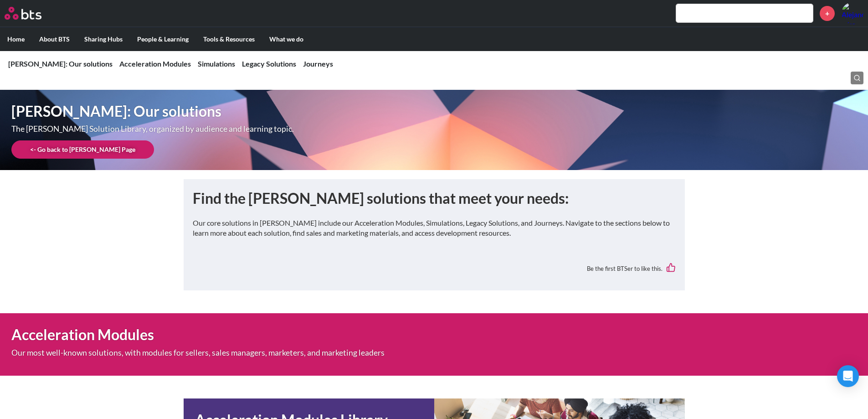  What do you see at coordinates (853, 13) in the screenshot?
I see `img: Alejandro Díaz` at bounding box center [853, 13].